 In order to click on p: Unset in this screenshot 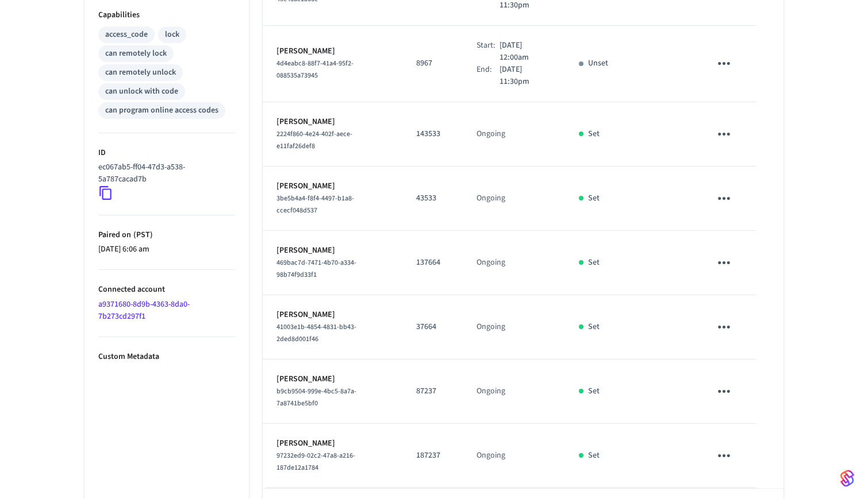, I will do `click(598, 63)`.